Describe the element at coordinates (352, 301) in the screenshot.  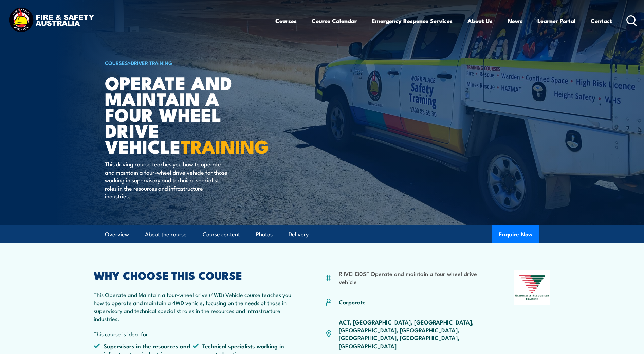
I see `p: Corporate` at that location.